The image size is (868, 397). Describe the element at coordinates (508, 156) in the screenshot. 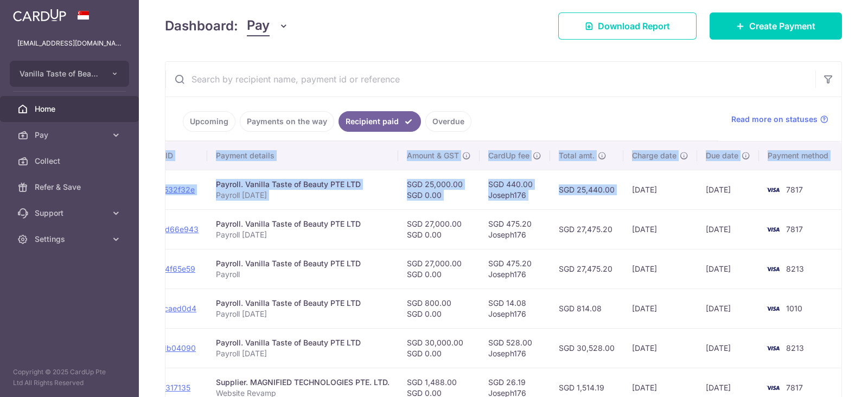

I see `span: CardUp fee` at that location.